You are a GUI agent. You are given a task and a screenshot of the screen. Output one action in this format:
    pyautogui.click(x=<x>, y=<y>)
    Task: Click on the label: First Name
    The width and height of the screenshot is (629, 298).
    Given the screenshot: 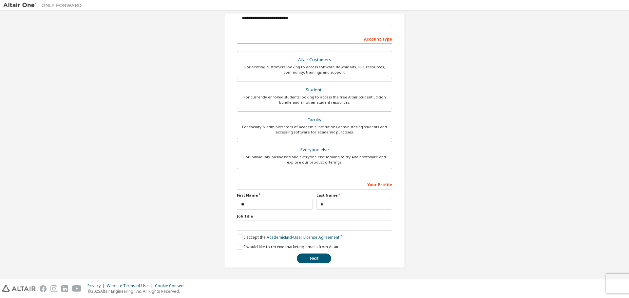 What is the action you would take?
    pyautogui.click(x=275, y=196)
    